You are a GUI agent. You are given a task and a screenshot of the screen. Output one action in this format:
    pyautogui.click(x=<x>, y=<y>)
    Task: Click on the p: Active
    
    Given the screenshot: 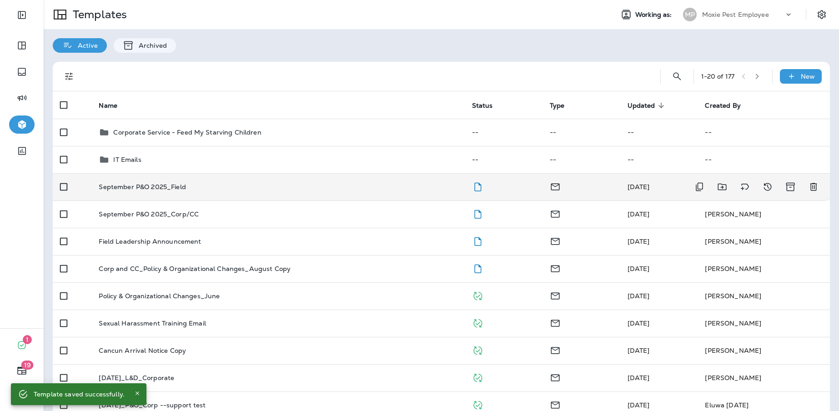 What is the action you would take?
    pyautogui.click(x=86, y=45)
    